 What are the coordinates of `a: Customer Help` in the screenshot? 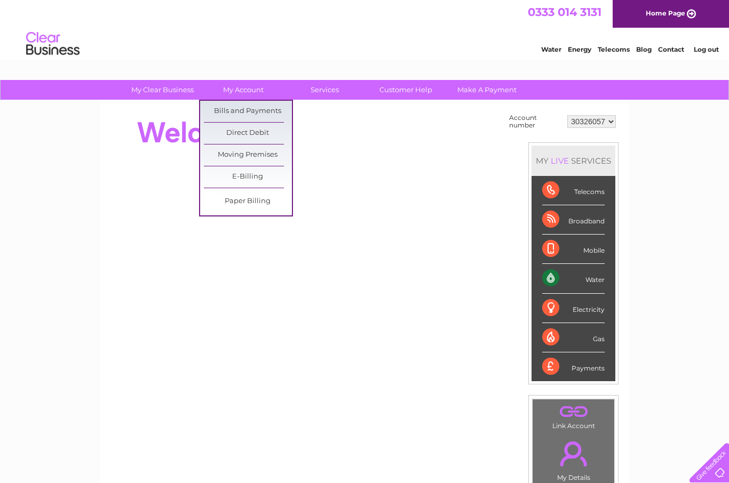 It's located at (406, 90).